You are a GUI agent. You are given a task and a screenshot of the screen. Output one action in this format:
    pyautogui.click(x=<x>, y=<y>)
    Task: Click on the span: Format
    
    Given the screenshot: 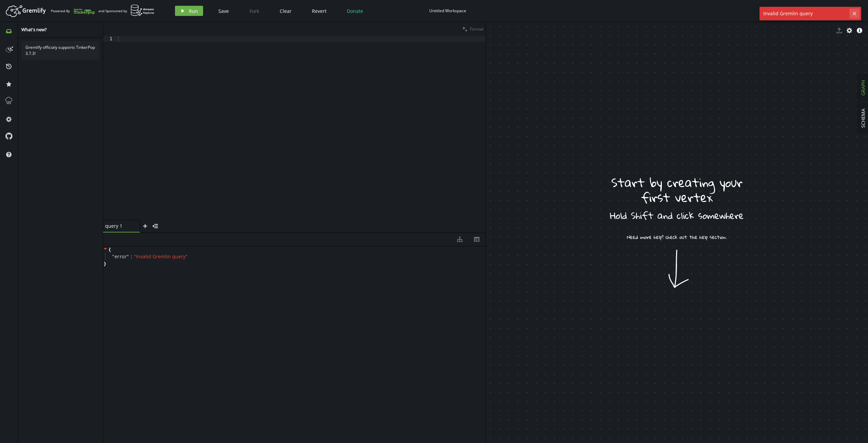 What is the action you would take?
    pyautogui.click(x=477, y=29)
    